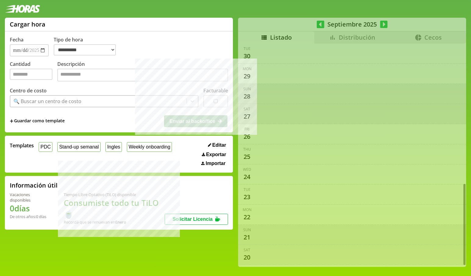 The width and height of the screenshot is (471, 276). What do you see at coordinates (143, 72) in the screenshot?
I see `label: Descripción` at bounding box center [143, 72].